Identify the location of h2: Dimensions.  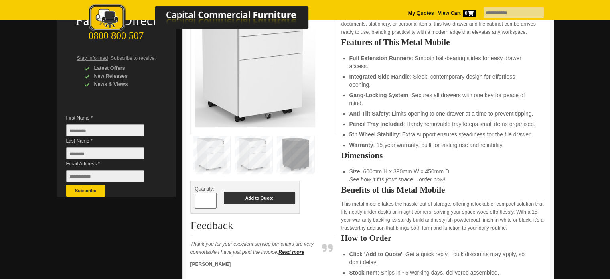
(443, 155).